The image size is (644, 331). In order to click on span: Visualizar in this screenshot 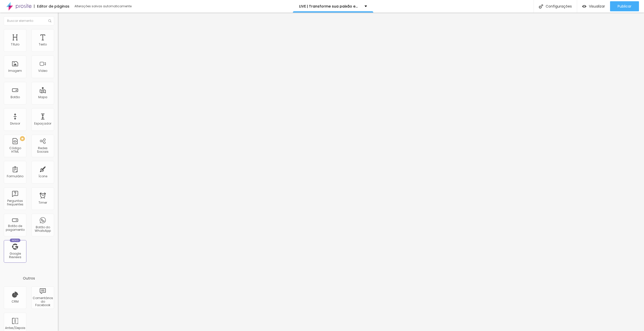, I will do `click(597, 6)`.